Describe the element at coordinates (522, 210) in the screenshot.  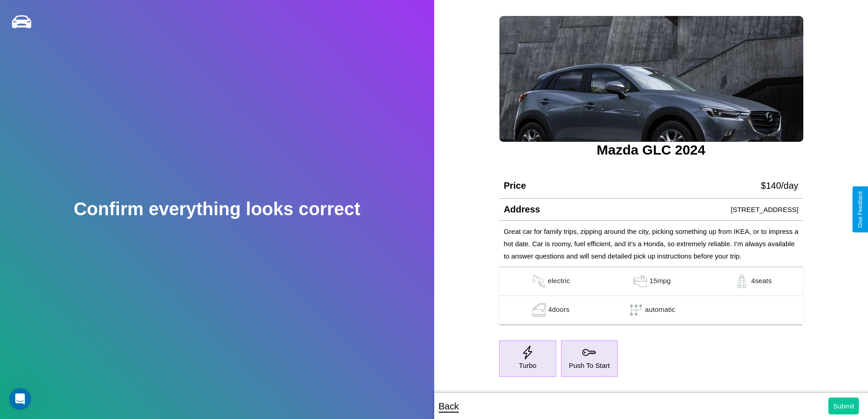
I see `h4: Address` at that location.